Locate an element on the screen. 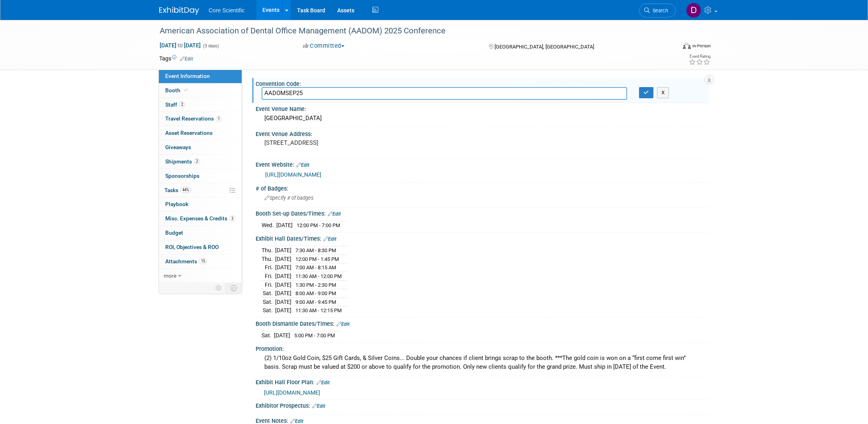  span: Attachments is located at coordinates (186, 262).